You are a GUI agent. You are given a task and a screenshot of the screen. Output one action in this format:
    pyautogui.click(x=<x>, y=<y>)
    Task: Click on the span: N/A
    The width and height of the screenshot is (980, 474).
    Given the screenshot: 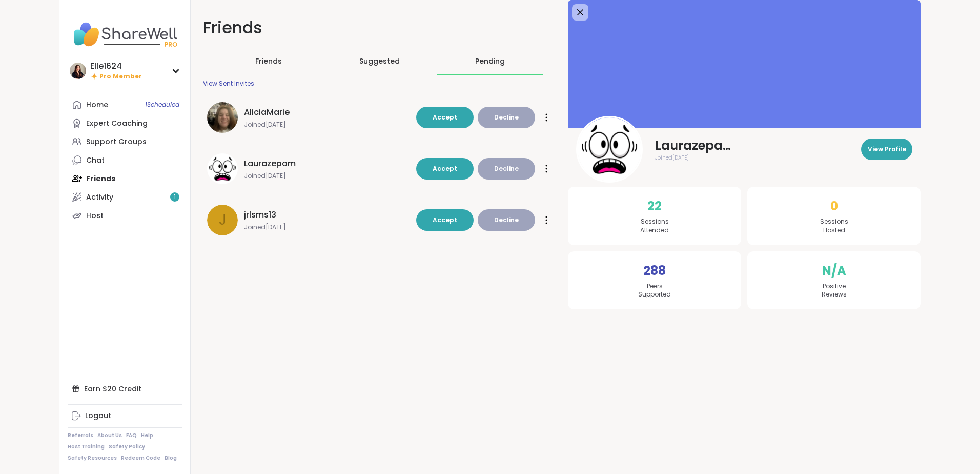 What is the action you would take?
    pyautogui.click(x=834, y=271)
    